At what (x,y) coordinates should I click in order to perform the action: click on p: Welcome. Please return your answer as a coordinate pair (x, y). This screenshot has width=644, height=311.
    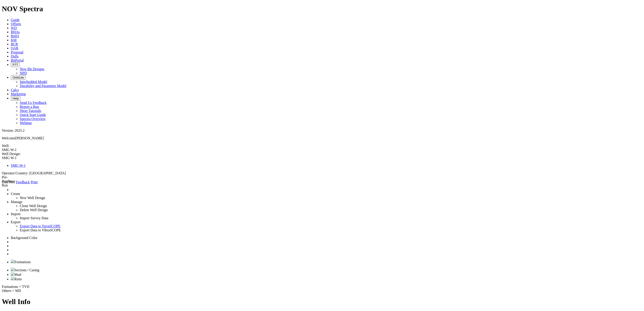
    Looking at the image, I should click on (322, 138).